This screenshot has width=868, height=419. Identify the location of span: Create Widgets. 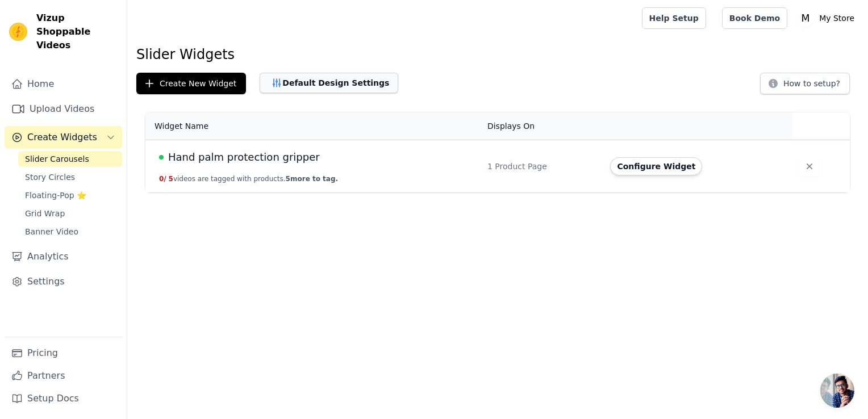
(62, 137).